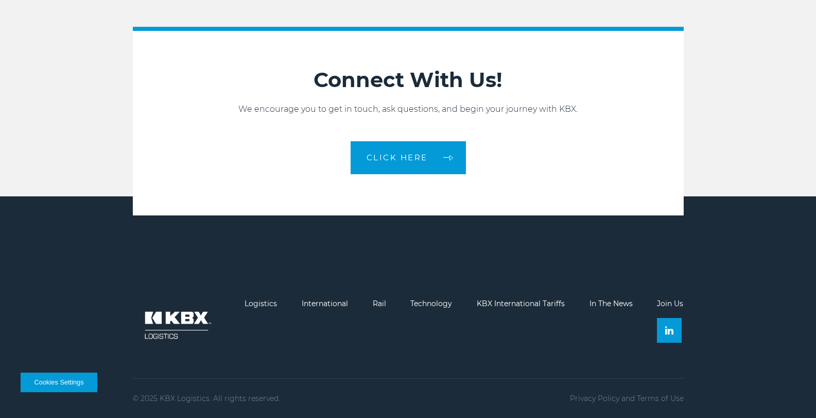 The height and width of the screenshot is (418, 816). Describe the element at coordinates (325, 303) in the screenshot. I see `a: International` at that location.